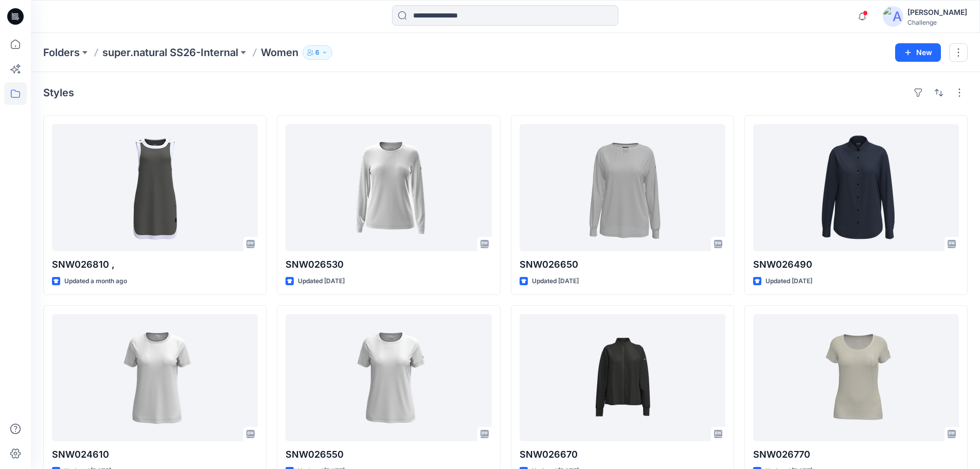 The width and height of the screenshot is (980, 469). I want to click on a: SNW026490, so click(857, 188).